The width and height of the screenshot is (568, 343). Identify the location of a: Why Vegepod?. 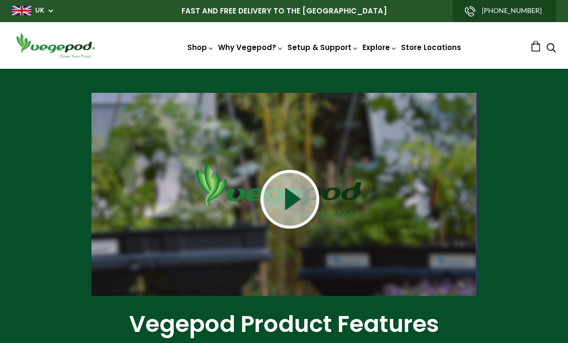
(251, 47).